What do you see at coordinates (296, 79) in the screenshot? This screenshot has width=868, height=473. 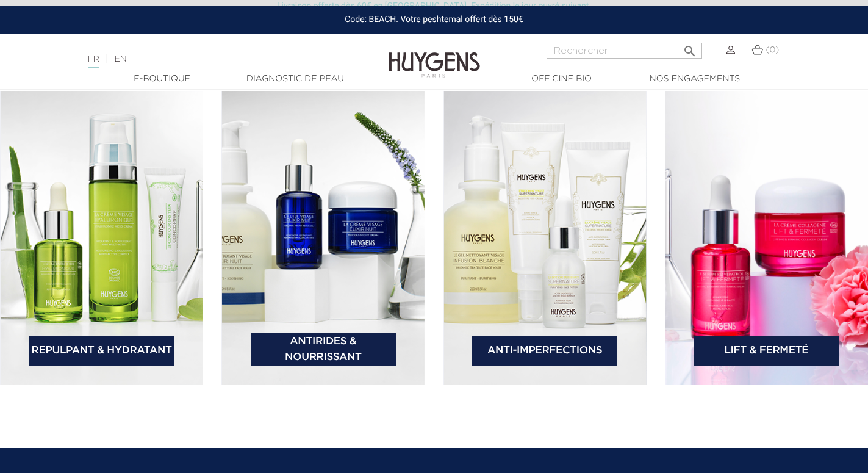 I see `a: Diagnostic de peau` at bounding box center [296, 79].